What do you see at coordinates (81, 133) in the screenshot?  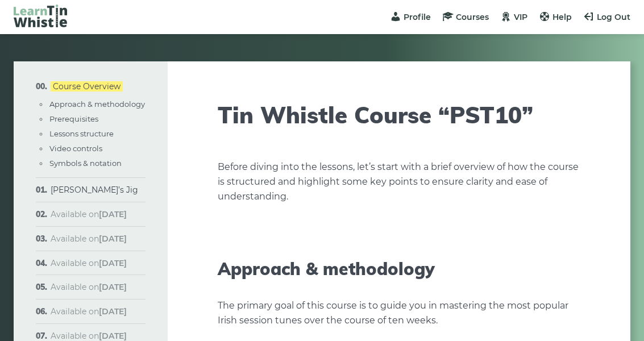 I see `a: Lessons structure` at bounding box center [81, 133].